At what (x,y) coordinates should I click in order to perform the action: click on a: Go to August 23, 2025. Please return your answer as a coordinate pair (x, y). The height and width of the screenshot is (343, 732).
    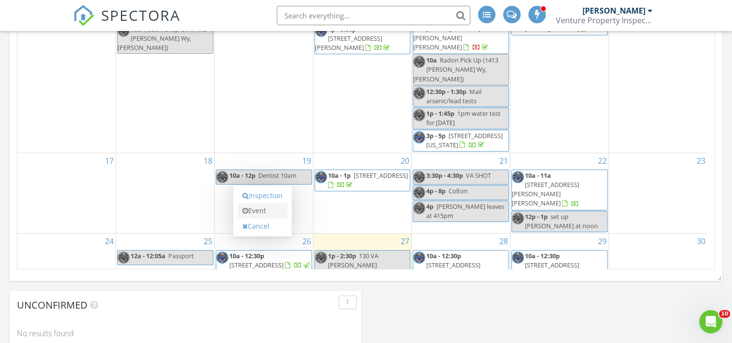
    Looking at the image, I should click on (701, 161).